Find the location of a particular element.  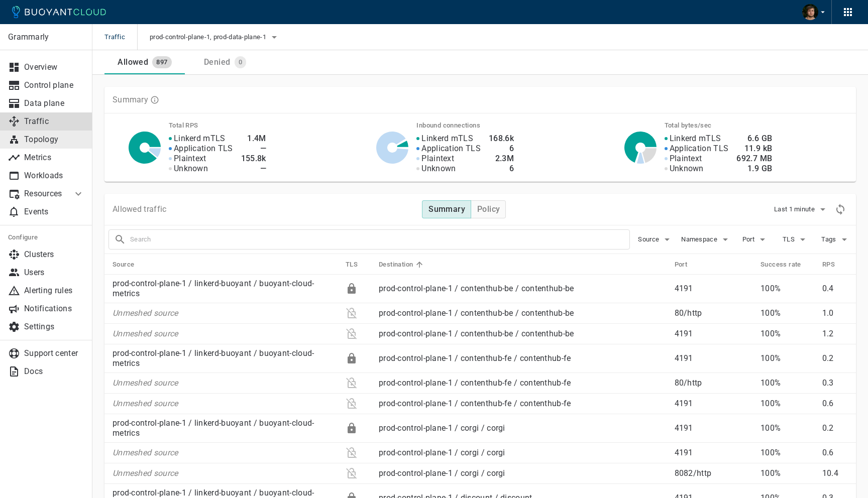

span: prod-control-plane-1, prod-data-plane-1 is located at coordinates (209, 37).